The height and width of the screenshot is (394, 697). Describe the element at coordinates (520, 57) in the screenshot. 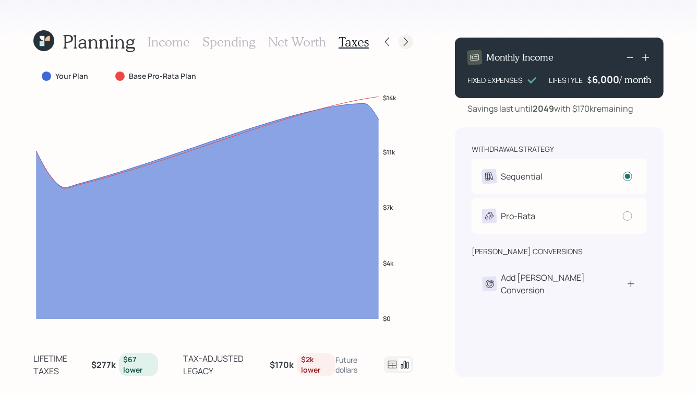

I see `h4: Monthly Income` at that location.